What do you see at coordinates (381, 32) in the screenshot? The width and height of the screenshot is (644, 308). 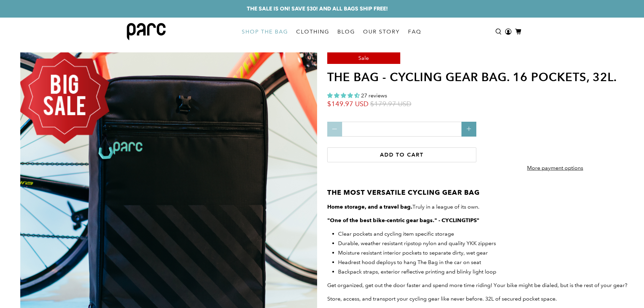 I see `a: OUR STORY` at bounding box center [381, 32].